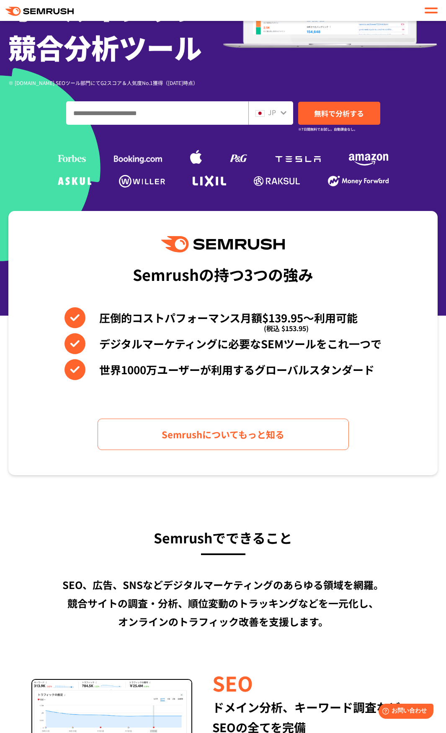 This screenshot has height=733, width=446. What do you see at coordinates (223, 537) in the screenshot?
I see `h3: Semrushでできること` at bounding box center [223, 537].